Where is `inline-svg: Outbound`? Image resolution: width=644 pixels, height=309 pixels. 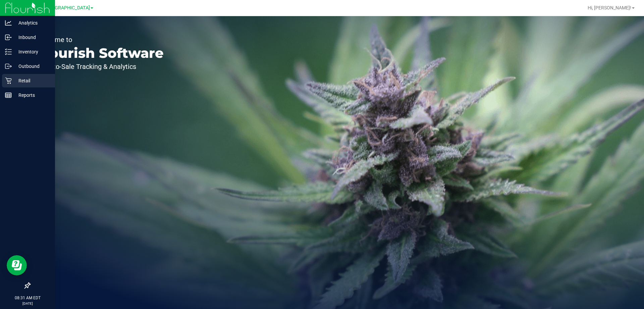 inline-svg: Outbound is located at coordinates (8, 66).